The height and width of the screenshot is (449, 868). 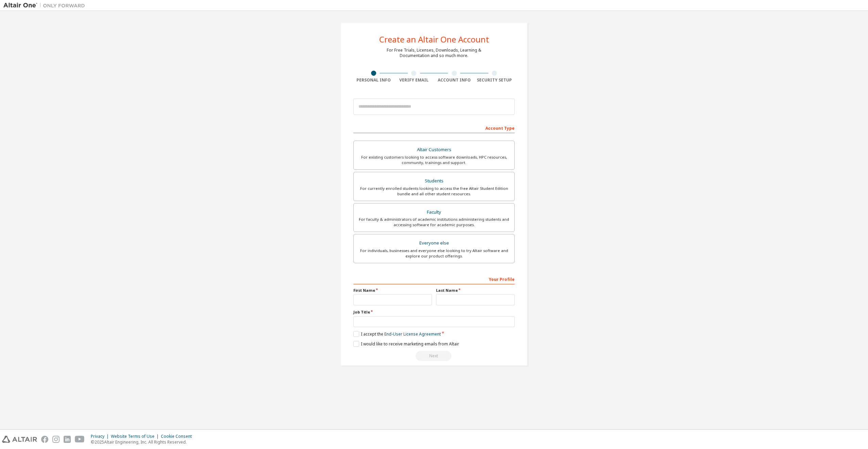 I want to click on div: For individuals, businesses and everyone else looking to try Altair software and explore our prod..., so click(x=434, y=253).